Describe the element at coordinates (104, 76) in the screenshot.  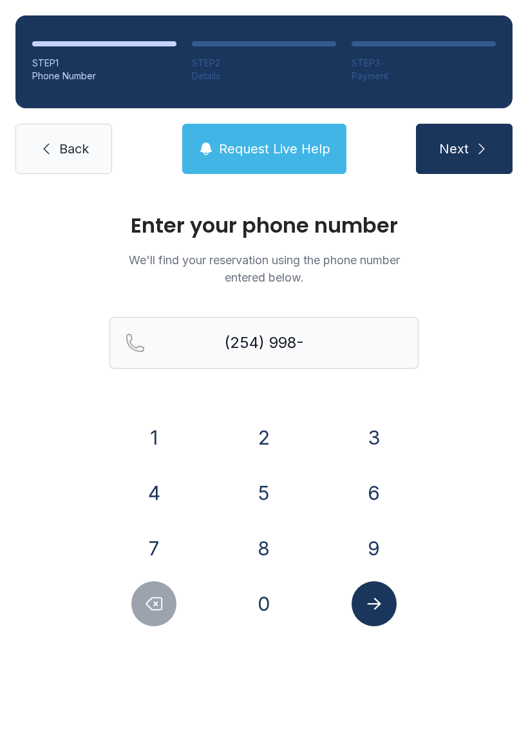
I see `div: Phone Number` at that location.